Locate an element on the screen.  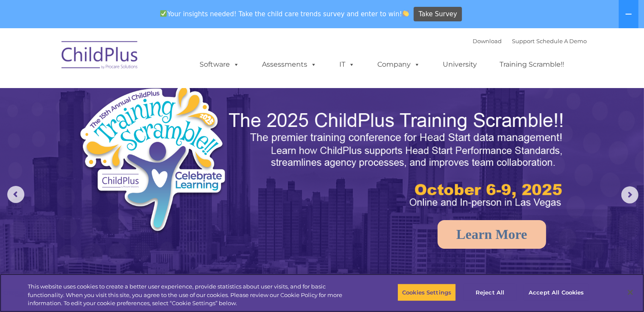
a: Company is located at coordinates (399, 64).